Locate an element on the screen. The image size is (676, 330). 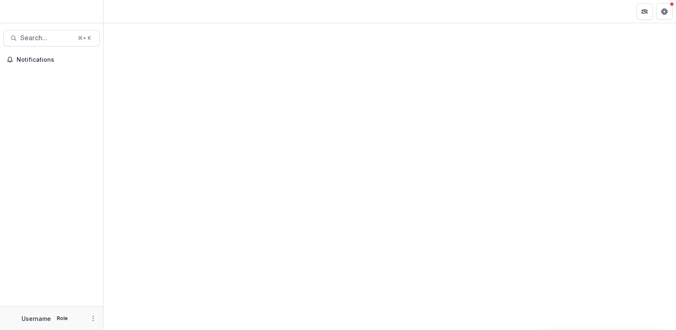
button: Search... is located at coordinates (51, 38).